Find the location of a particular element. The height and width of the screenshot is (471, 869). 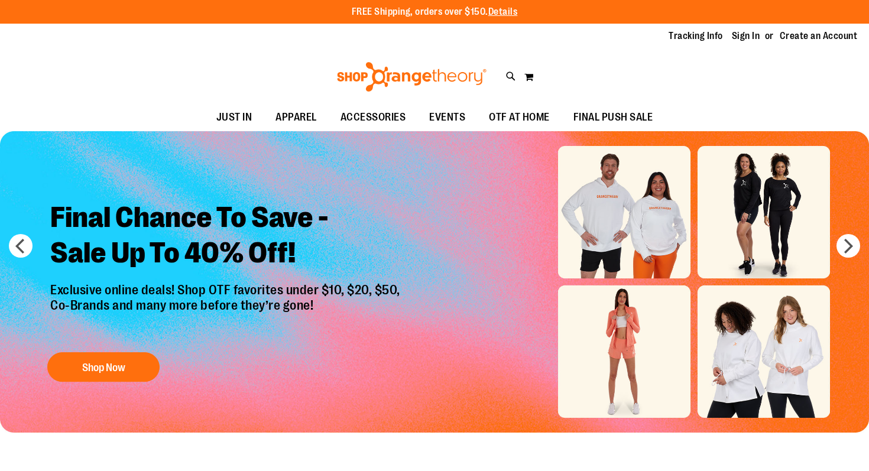

button: prev is located at coordinates (21, 246).